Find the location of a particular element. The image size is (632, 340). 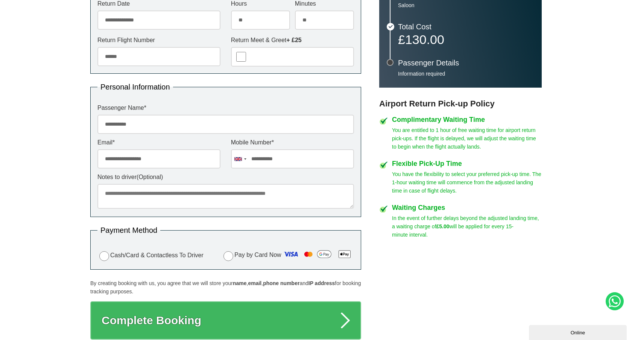

span: 130.00 is located at coordinates (425, 40).